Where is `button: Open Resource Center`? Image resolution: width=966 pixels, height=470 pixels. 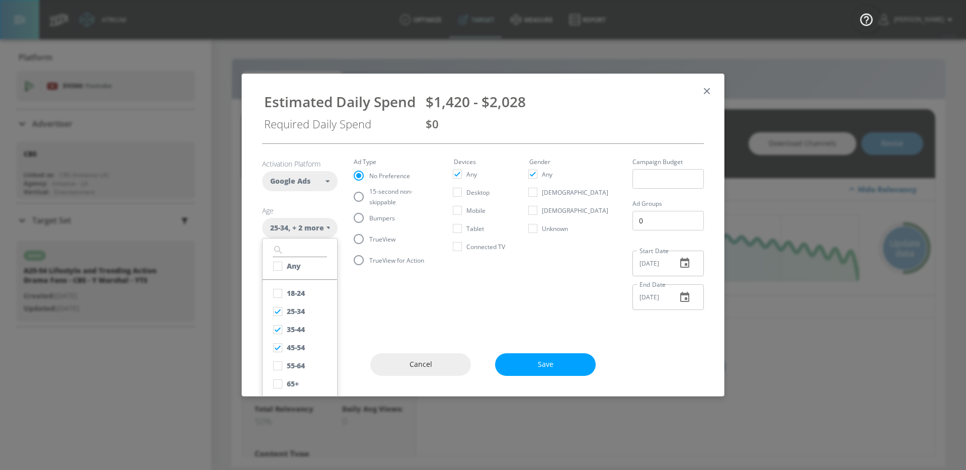 button: Open Resource Center is located at coordinates (867, 19).